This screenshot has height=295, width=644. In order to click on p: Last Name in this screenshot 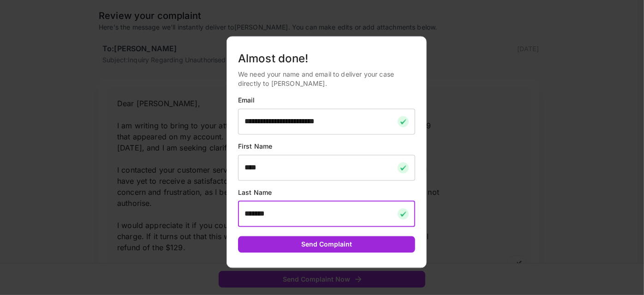, I will do `click(326, 192)`.